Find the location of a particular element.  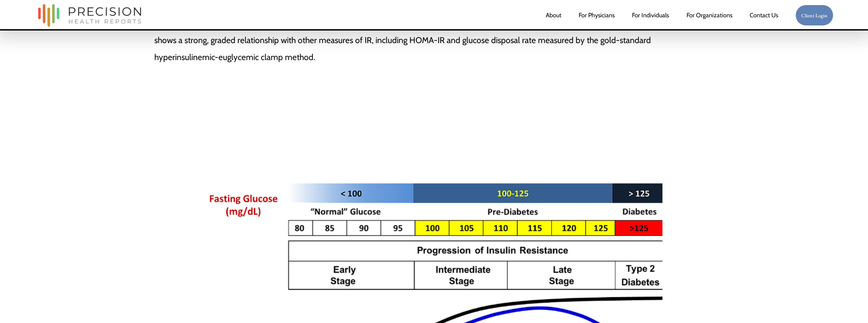

a: For Individuals is located at coordinates (650, 15).